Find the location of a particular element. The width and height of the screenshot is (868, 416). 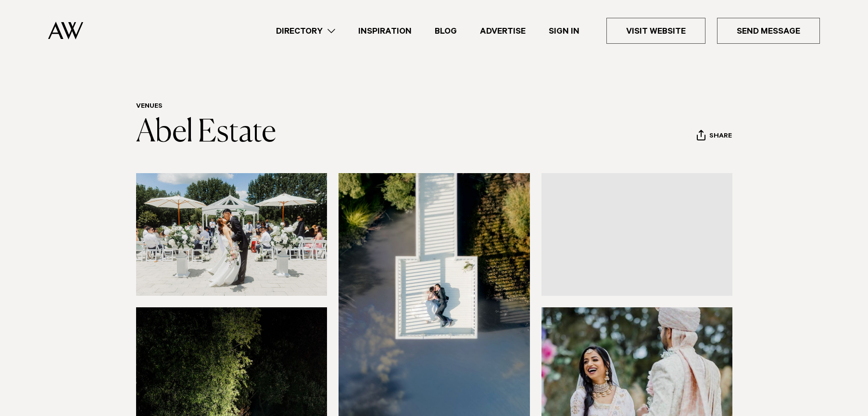

a: Inspiration is located at coordinates (385, 31).